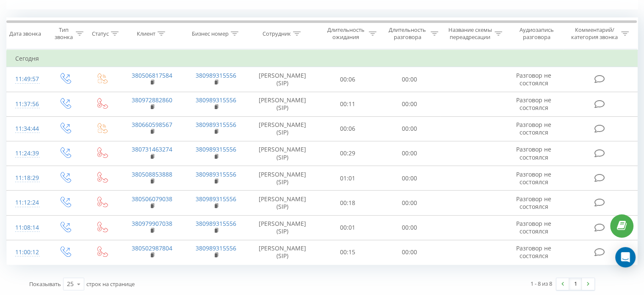  What do you see at coordinates (25, 34) in the screenshot?
I see `div: Дата звонка` at bounding box center [25, 34].